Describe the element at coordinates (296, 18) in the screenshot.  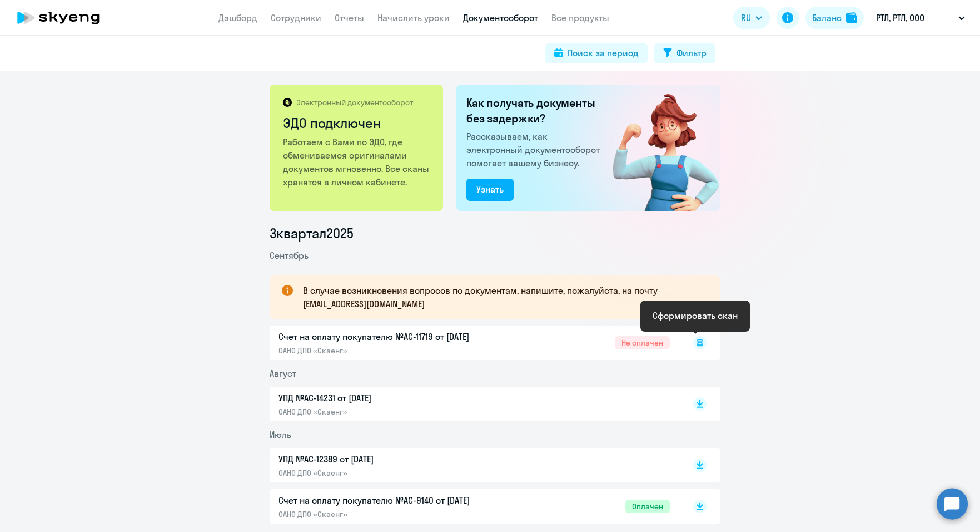
I see `a: Сотрудники` at that location.